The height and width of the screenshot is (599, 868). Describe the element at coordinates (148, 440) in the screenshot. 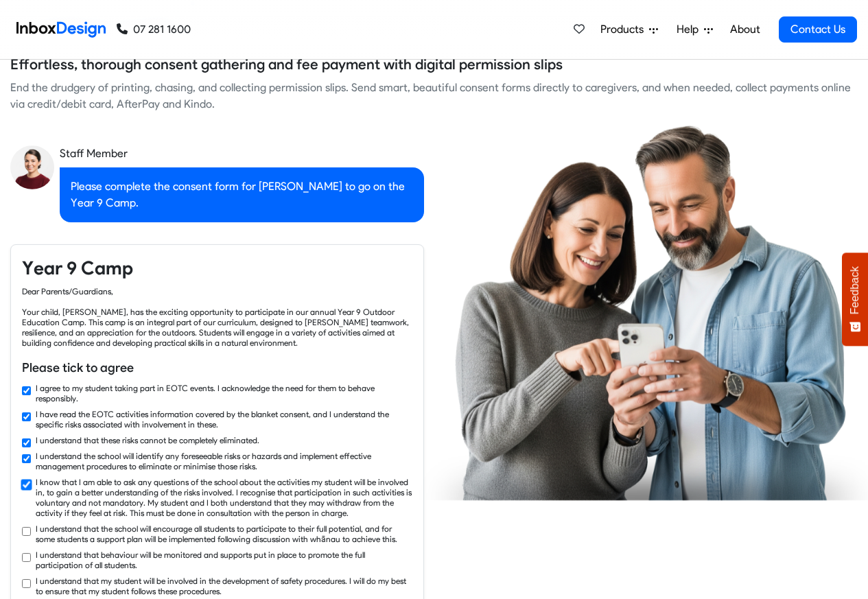

I see `label: I understand that these risks cannot be completely eliminated.` at that location.